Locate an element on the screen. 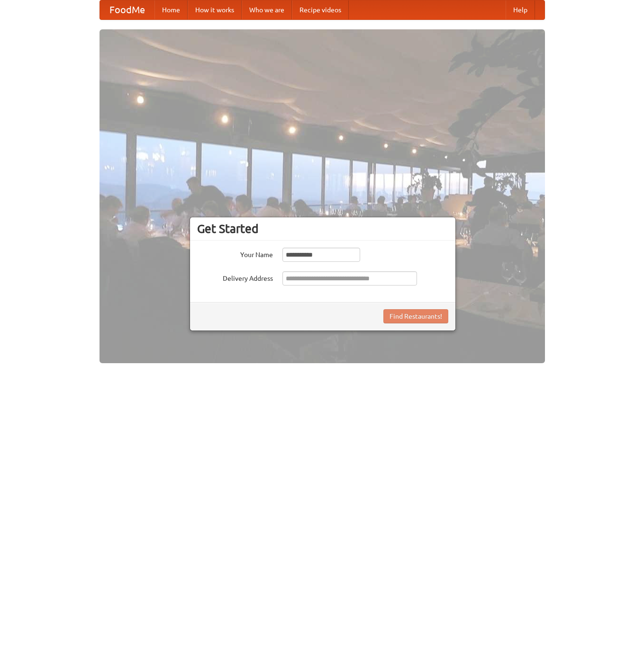 The height and width of the screenshot is (670, 644). button: Find Restaurants! is located at coordinates (415, 316).